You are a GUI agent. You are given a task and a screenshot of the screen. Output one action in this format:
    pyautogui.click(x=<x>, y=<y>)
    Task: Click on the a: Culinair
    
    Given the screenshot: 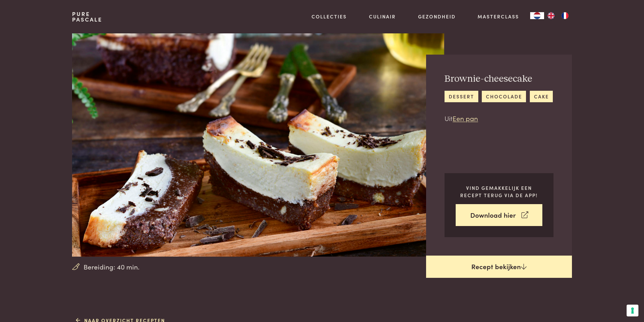 What is the action you would take?
    pyautogui.click(x=382, y=17)
    